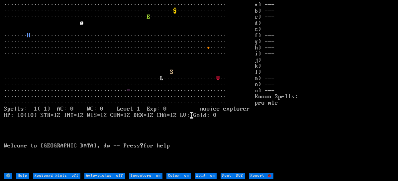 The height and width of the screenshot is (181, 398). I want to click on font: L, so click(162, 78).